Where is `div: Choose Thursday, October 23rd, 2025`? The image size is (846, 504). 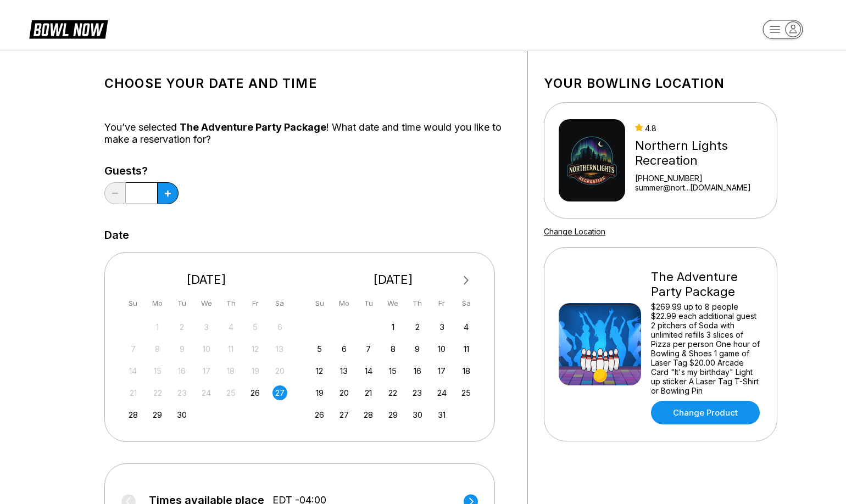
div: Choose Thursday, October 23rd, 2025 is located at coordinates (417, 393).